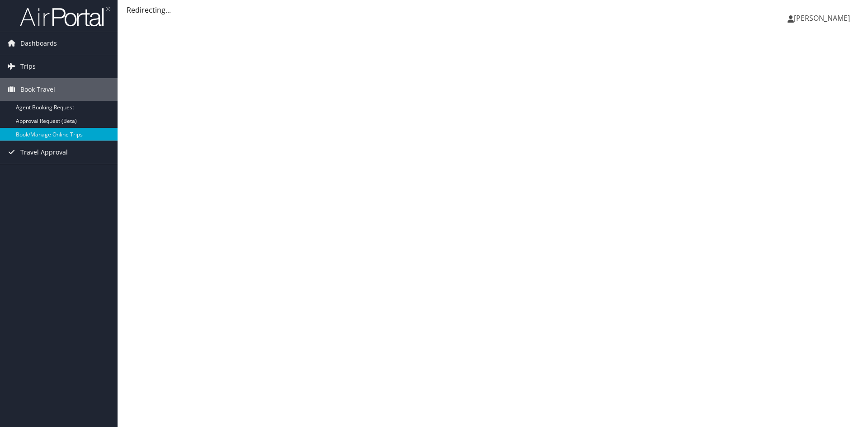 This screenshot has width=868, height=427. Describe the element at coordinates (65, 16) in the screenshot. I see `img: airportal-logo.png` at that location.